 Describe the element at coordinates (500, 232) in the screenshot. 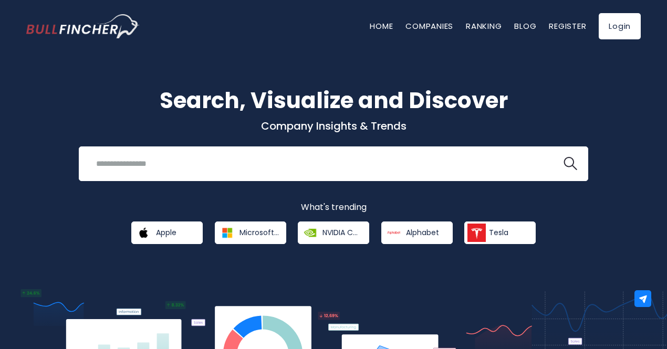

I see `a: Tesla` at that location.